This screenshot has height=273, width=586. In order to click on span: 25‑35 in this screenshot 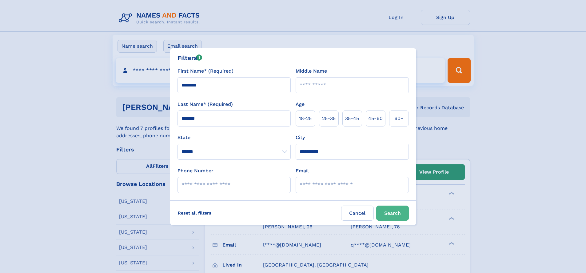, I will do `click(329, 118)`.